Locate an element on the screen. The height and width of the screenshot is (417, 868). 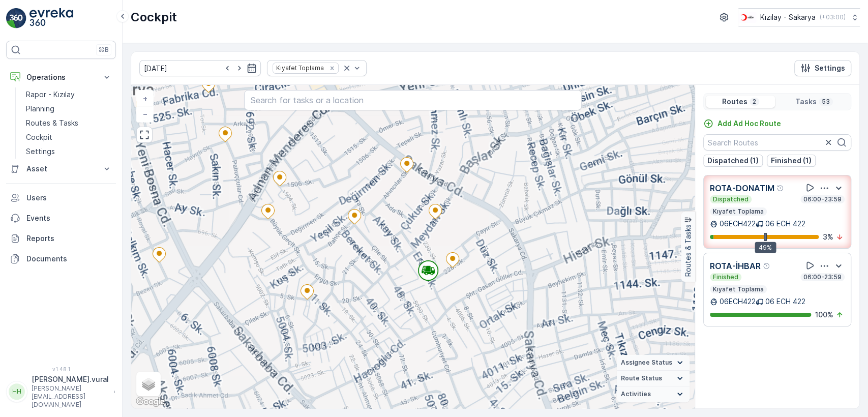
img: Google is located at coordinates (151, 402).